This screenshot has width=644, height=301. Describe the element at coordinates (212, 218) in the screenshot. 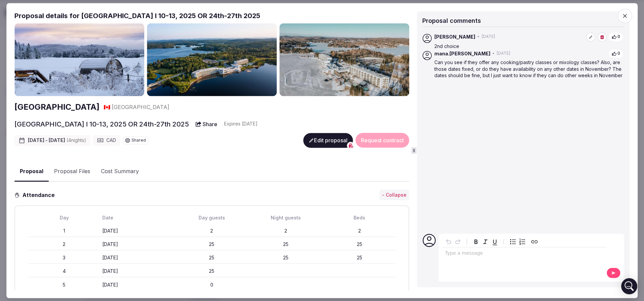

I see `div: Day guests` at that location.